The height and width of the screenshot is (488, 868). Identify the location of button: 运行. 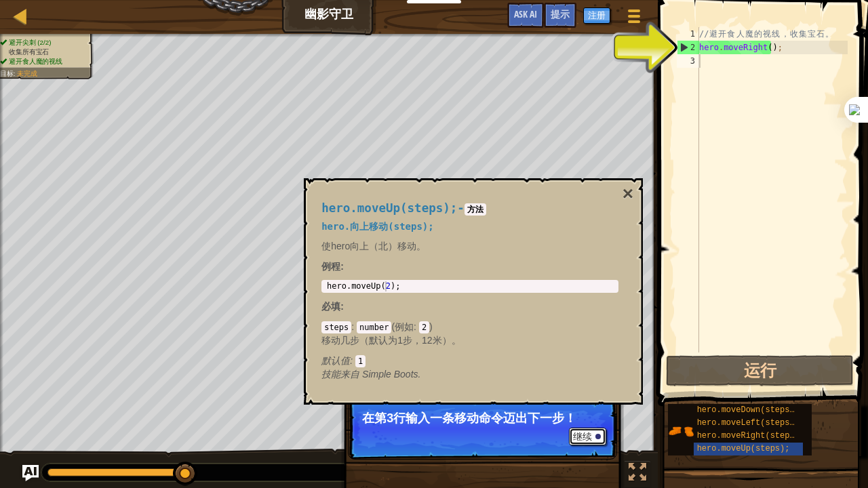
(759, 371).